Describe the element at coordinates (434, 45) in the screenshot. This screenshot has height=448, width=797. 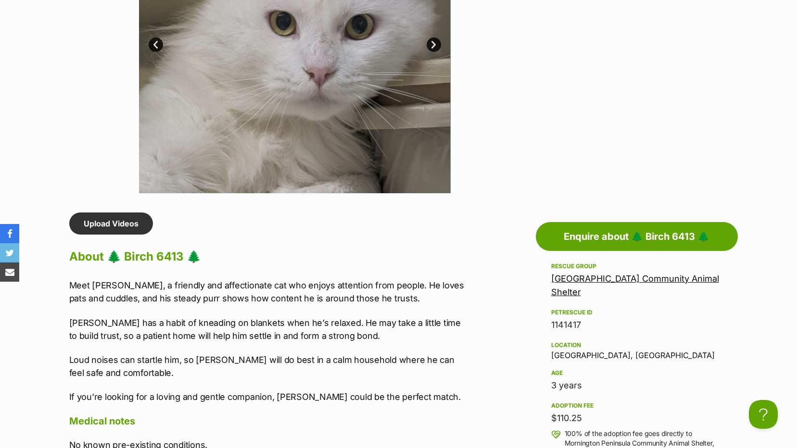
I see `a: Next` at that location.